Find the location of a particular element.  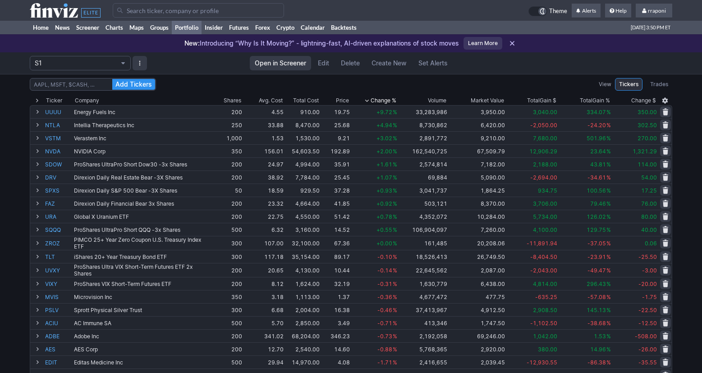

td: 503,121 is located at coordinates (424, 203).